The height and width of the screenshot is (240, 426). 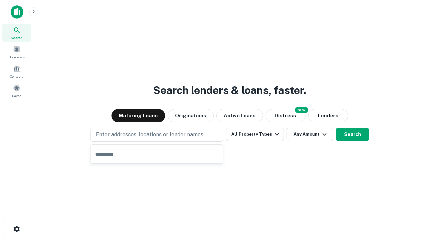 I want to click on a: Borrowers, so click(x=17, y=52).